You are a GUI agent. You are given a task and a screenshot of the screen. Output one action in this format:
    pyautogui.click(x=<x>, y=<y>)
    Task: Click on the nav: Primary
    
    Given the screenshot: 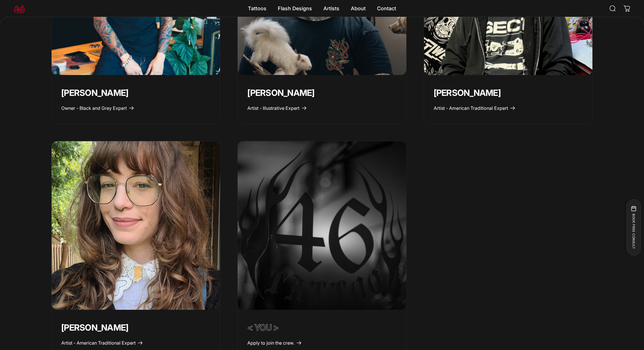 What is the action you would take?
    pyautogui.click(x=322, y=9)
    